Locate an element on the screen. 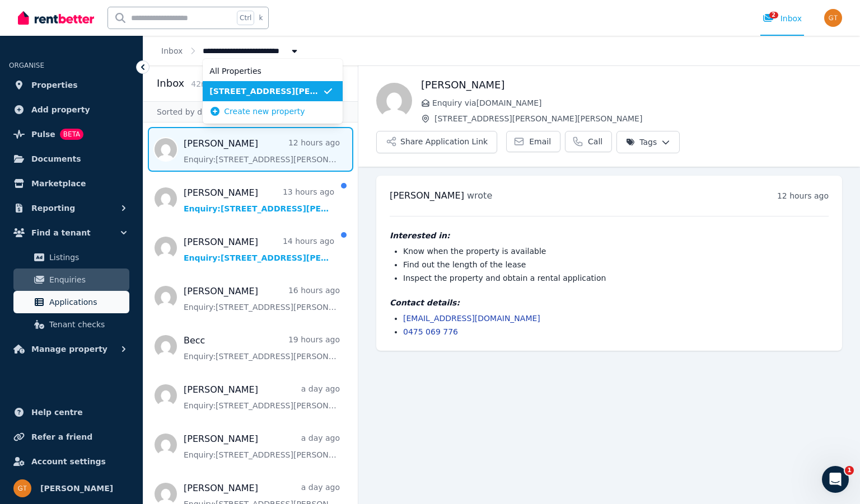  li: Find out the length of the lease is located at coordinates (616, 264).